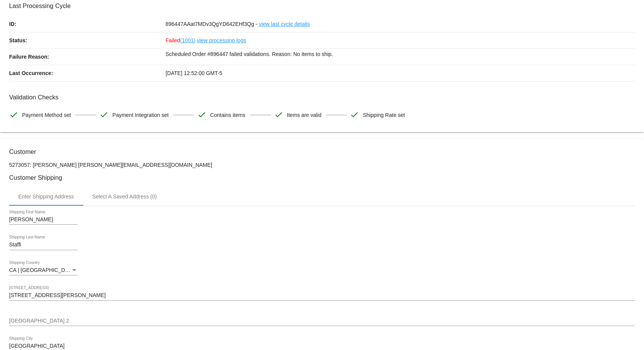 The height and width of the screenshot is (350, 644). Describe the element at coordinates (46, 115) in the screenshot. I see `span: Payment Method set` at that location.